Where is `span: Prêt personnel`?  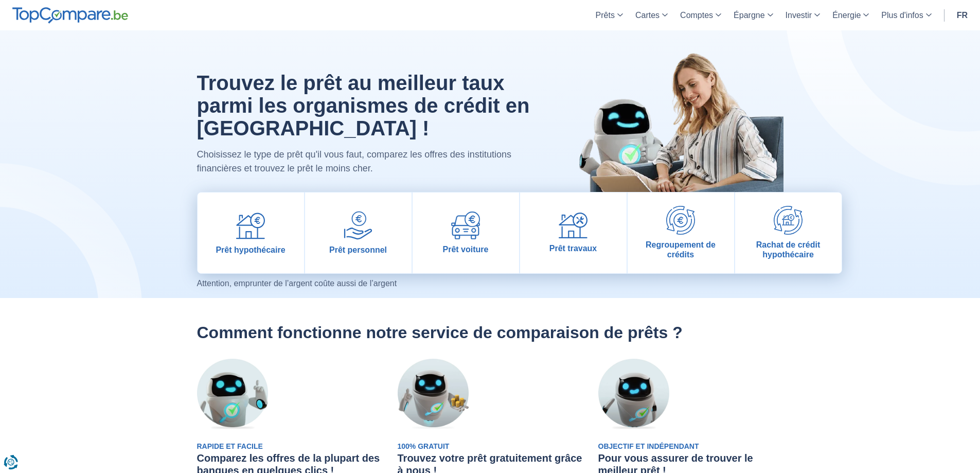 span: Prêt personnel is located at coordinates (358, 250).